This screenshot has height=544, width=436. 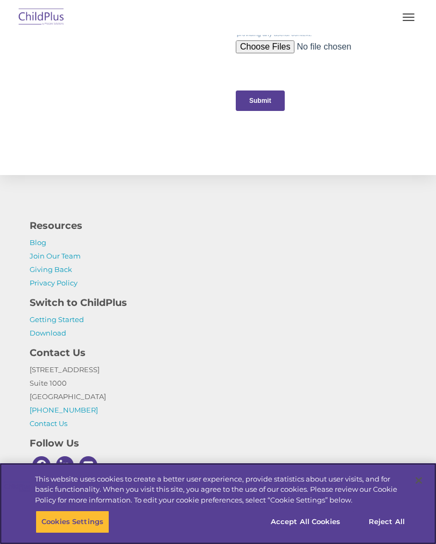 I want to click on button: Reject All, so click(x=387, y=522).